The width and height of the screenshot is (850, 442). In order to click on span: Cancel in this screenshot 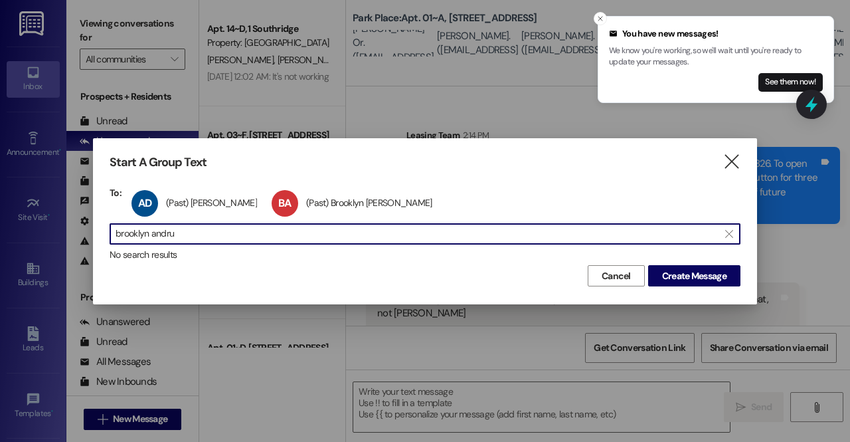, I will do `click(616, 276)`.